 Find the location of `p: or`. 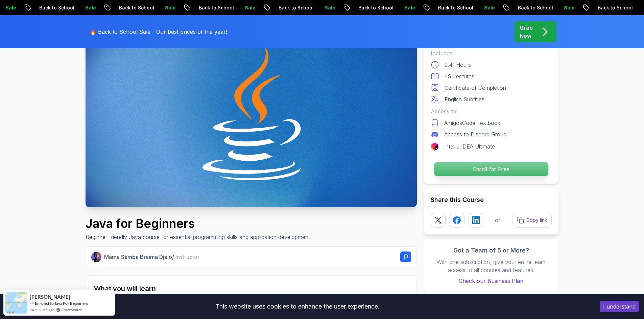

p: or is located at coordinates (497, 220).